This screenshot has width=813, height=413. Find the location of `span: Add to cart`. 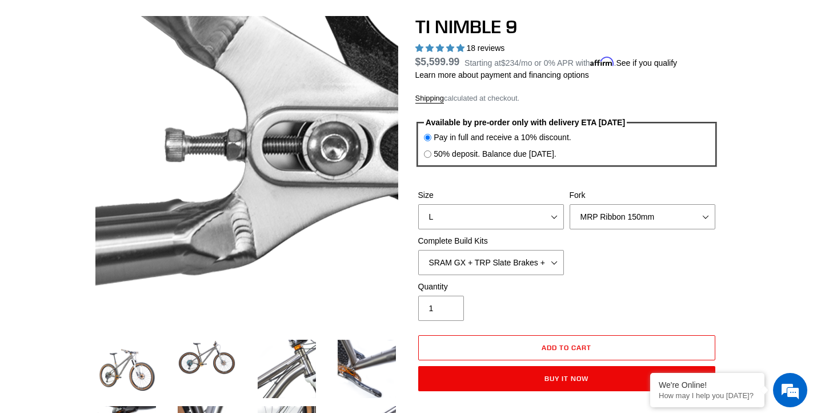

span: Add to cart is located at coordinates (566, 347).